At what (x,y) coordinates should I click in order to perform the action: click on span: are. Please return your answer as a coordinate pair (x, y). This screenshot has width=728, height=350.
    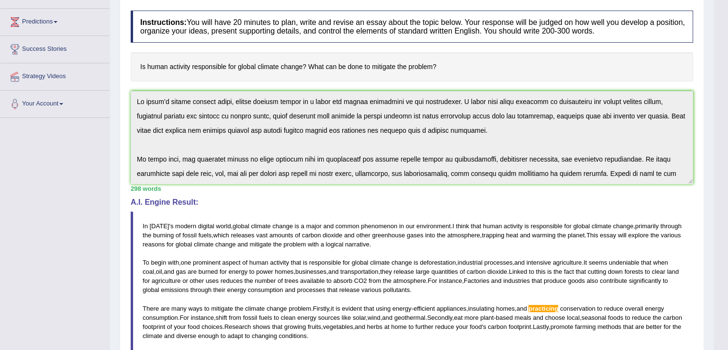
    Looking at the image, I should click on (165, 308).